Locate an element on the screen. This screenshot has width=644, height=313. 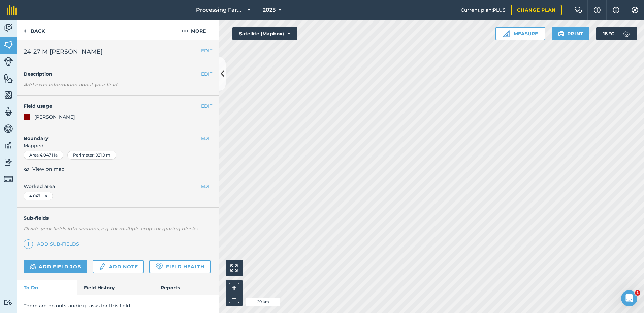
img: svg+xml;base64,PHN2ZyB4bWxucz0iaHR0cDovL3d3dy53My5vcmcvMjAwMC9zdmciIHdpZHRoPSI5IiBoZWlnaHQ9IjI0Ii... is located at coordinates (25, 31).